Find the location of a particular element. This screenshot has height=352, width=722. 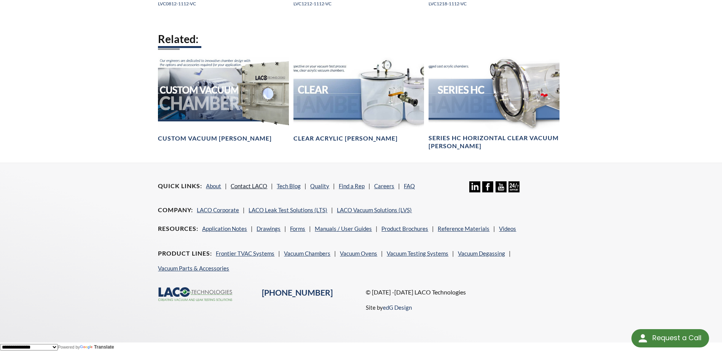

a: LACO Vacuum Solutions (LVS) is located at coordinates (374, 210).